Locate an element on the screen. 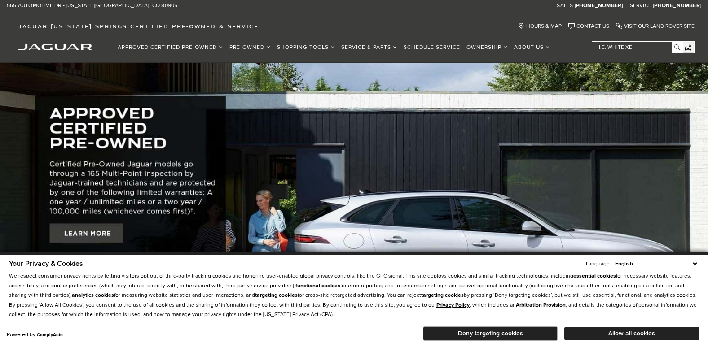 The height and width of the screenshot is (347, 708). input: i.e. White XE is located at coordinates (637, 47).